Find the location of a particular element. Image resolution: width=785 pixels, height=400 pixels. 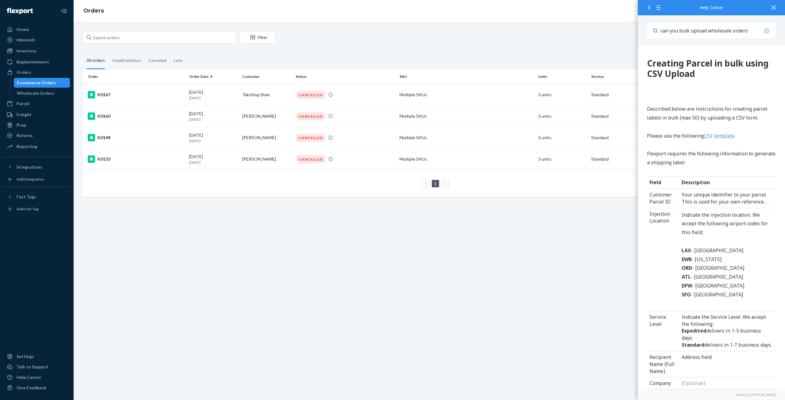

div: Canceled is located at coordinates (157, 60).